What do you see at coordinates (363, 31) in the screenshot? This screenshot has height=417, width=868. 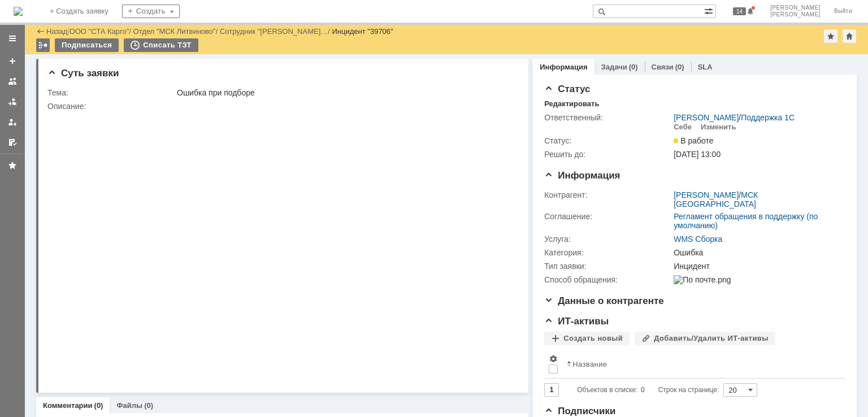 I see `div: Инцидент "39706"` at bounding box center [363, 31].